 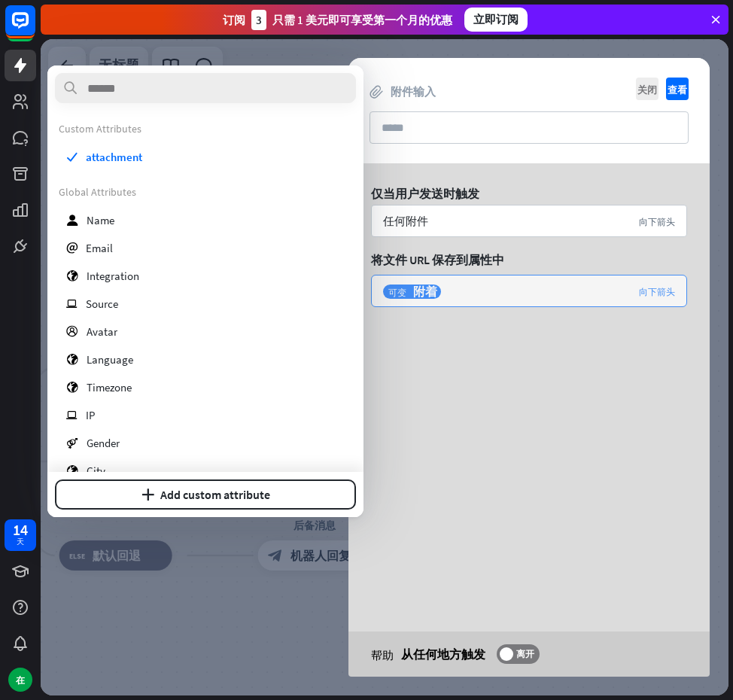 What do you see at coordinates (20, 541) in the screenshot?
I see `font: 天` at bounding box center [20, 541].